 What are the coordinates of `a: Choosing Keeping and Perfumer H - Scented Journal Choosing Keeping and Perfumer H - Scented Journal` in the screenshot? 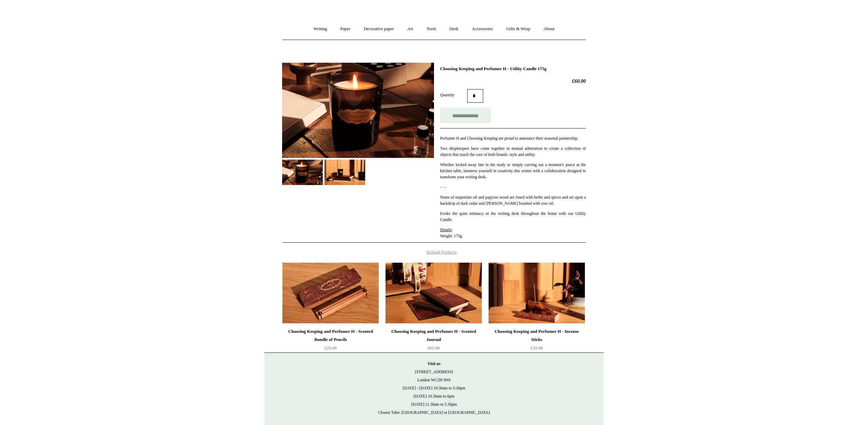 It's located at (434, 293).